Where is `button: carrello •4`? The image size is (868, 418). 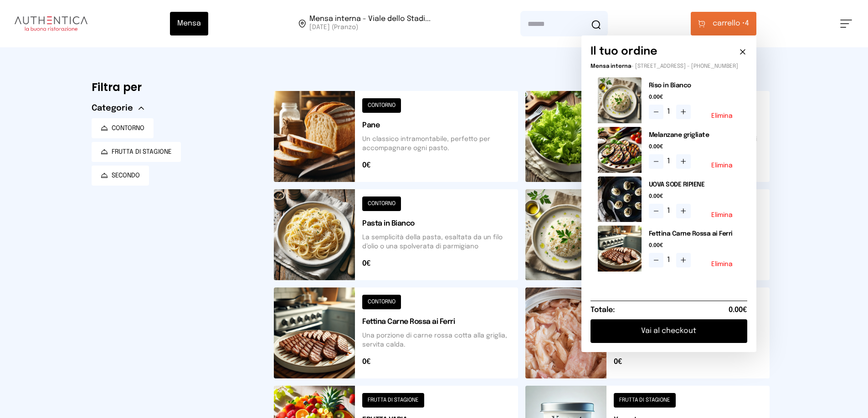 button: carrello •4 is located at coordinates (723, 24).